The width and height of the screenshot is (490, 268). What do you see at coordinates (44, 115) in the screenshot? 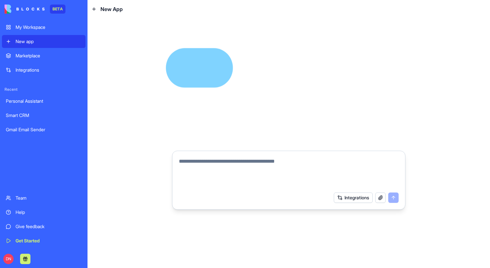
I see `div: Smart CRM` at bounding box center [44, 115].